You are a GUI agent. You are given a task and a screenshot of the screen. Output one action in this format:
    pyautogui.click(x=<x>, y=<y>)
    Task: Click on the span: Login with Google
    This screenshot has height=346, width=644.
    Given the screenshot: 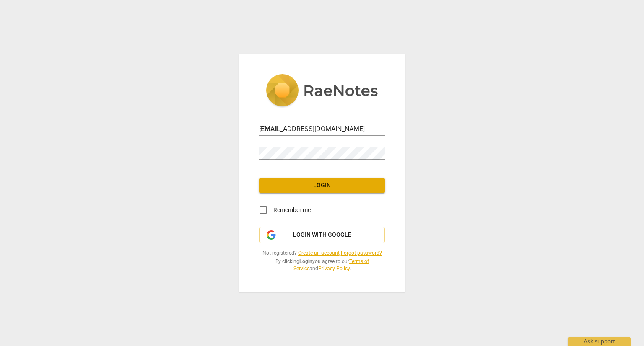 What is the action you would take?
    pyautogui.click(x=322, y=235)
    